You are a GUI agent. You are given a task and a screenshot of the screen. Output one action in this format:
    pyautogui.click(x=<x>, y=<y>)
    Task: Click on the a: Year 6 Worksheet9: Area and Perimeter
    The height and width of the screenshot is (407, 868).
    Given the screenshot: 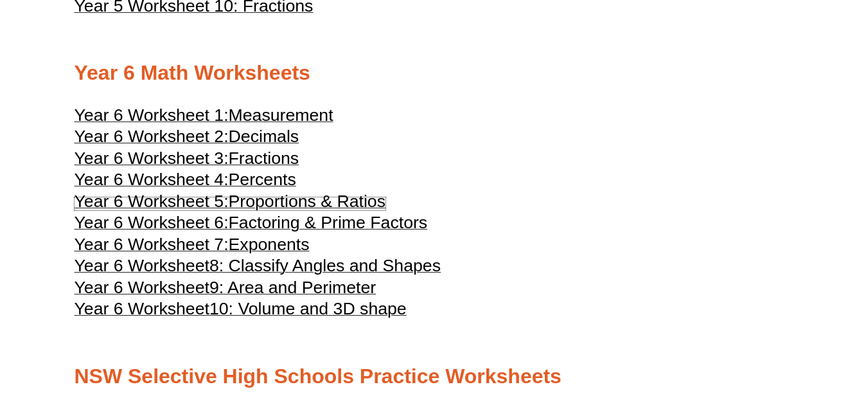 What is the action you would take?
    pyautogui.click(x=226, y=290)
    